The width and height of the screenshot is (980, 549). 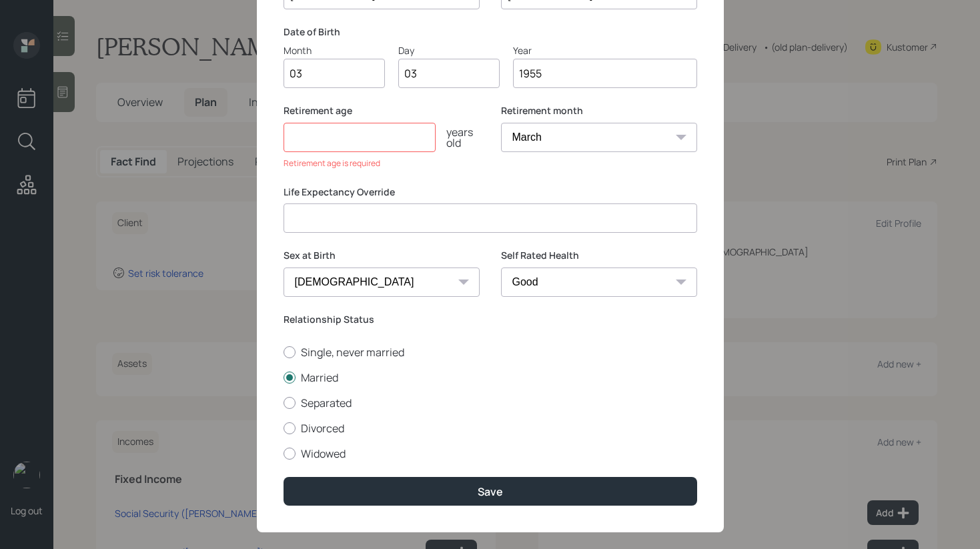 I want to click on label: Widowed, so click(x=490, y=454).